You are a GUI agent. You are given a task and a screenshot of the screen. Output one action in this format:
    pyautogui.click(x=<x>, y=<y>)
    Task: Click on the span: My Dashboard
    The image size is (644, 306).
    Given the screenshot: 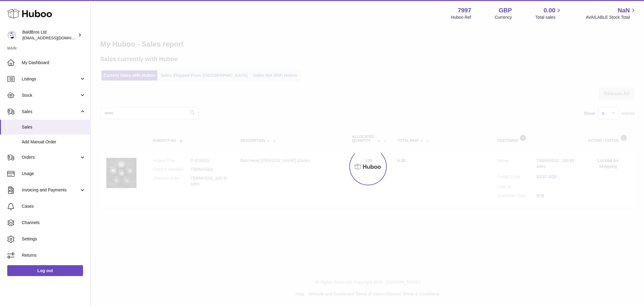 What is the action you would take?
    pyautogui.click(x=54, y=62)
    